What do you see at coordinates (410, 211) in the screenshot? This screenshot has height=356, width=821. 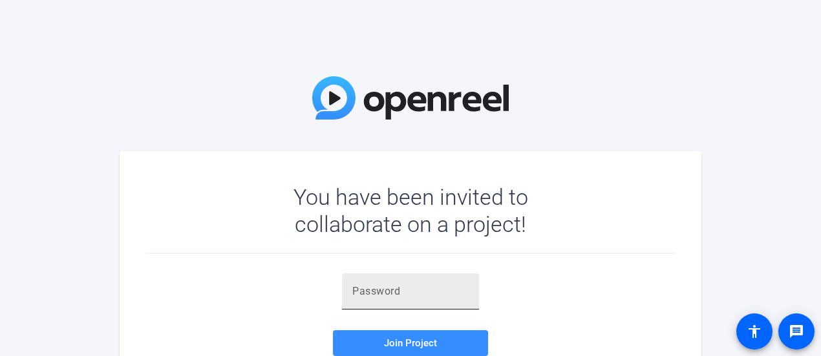 I see `div: You have been invited to collaborate on a project!` at bounding box center [410, 211].